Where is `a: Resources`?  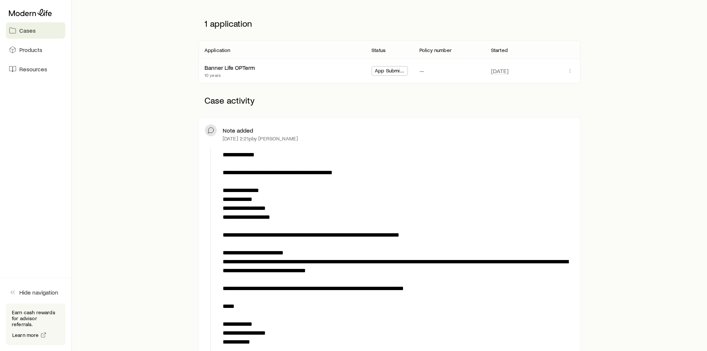
a: Resources is located at coordinates (36, 69).